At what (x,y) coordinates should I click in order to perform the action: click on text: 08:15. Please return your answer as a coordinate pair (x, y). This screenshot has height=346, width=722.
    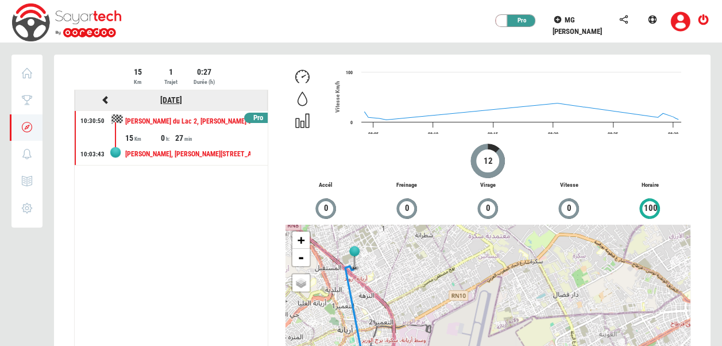
    Looking at the image, I should click on (494, 134).